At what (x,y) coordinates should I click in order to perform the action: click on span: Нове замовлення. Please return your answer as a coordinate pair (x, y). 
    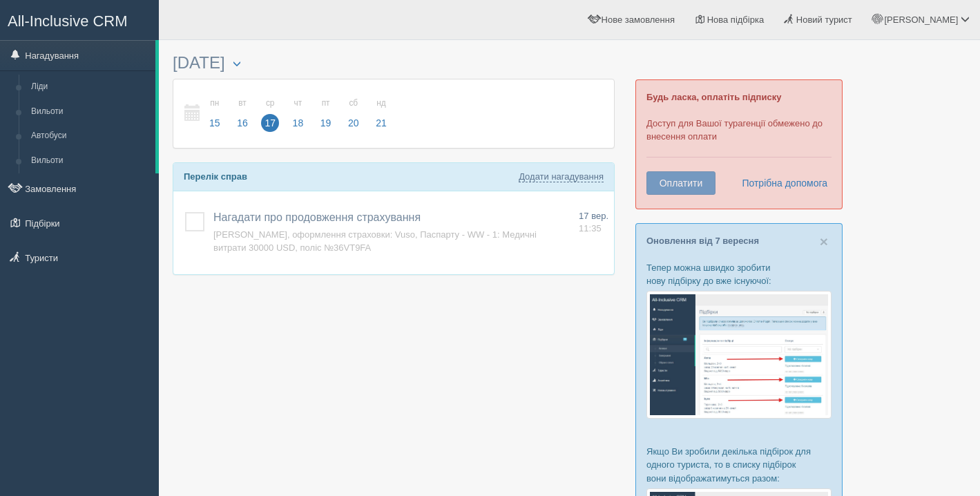
    Looking at the image, I should click on (638, 19).